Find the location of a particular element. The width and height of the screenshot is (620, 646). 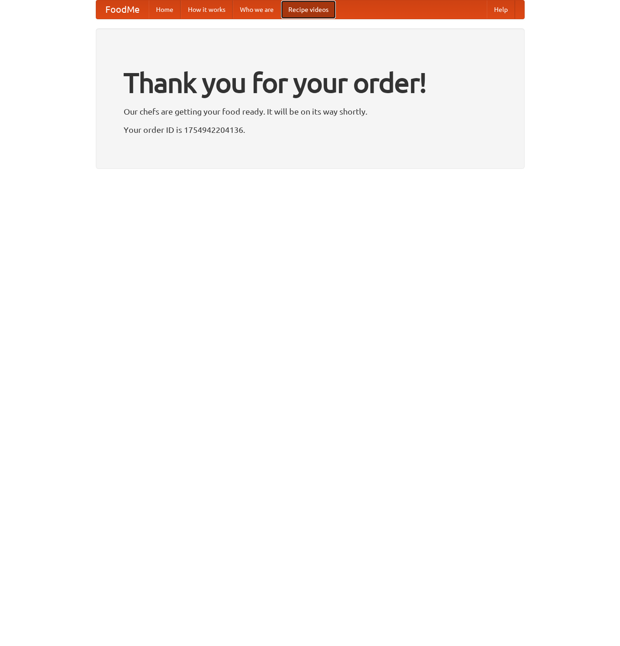

a: Home is located at coordinates (165, 10).